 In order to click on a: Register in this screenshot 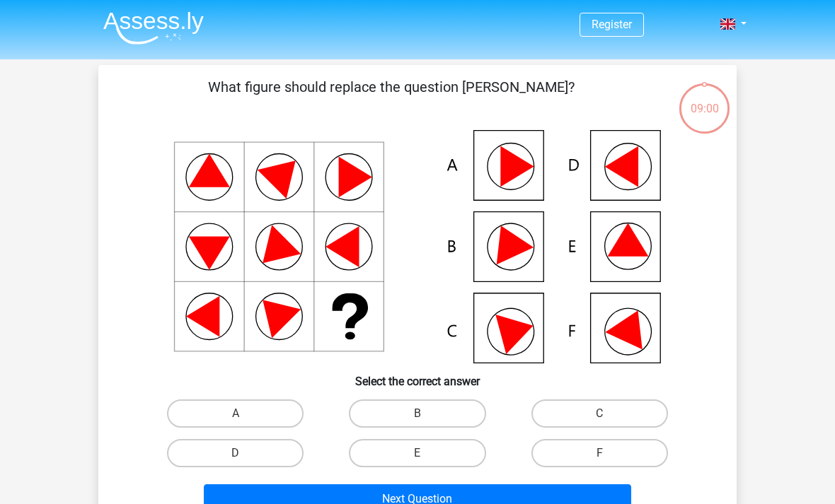, I will do `click(611, 24)`.